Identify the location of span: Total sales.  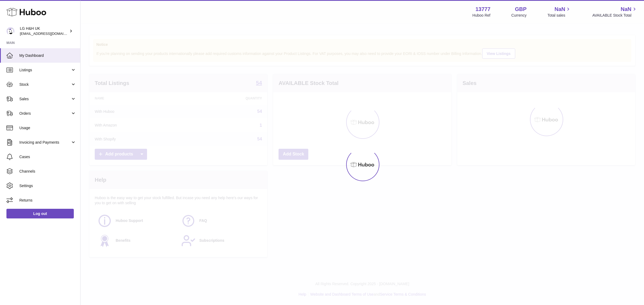
(560, 15).